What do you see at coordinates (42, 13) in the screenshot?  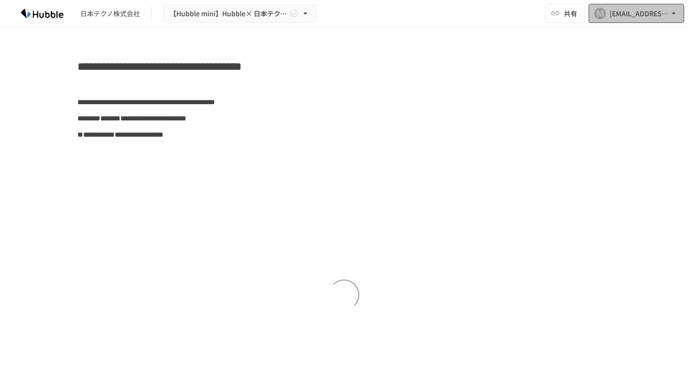 I see `img: HzDRNkGCf7KYO4GfwKnzITak6oVsp5RHeZBEM1dQFiQ` at bounding box center [42, 13].